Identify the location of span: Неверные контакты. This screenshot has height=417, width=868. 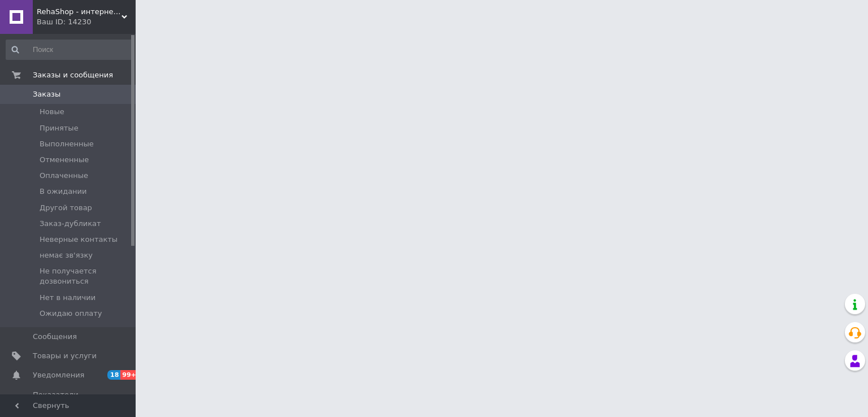
(79, 240).